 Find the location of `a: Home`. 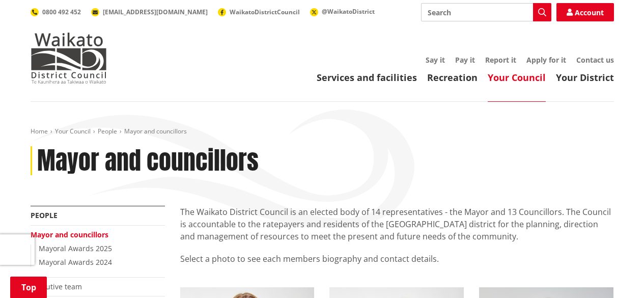

a: Home is located at coordinates (39, 131).